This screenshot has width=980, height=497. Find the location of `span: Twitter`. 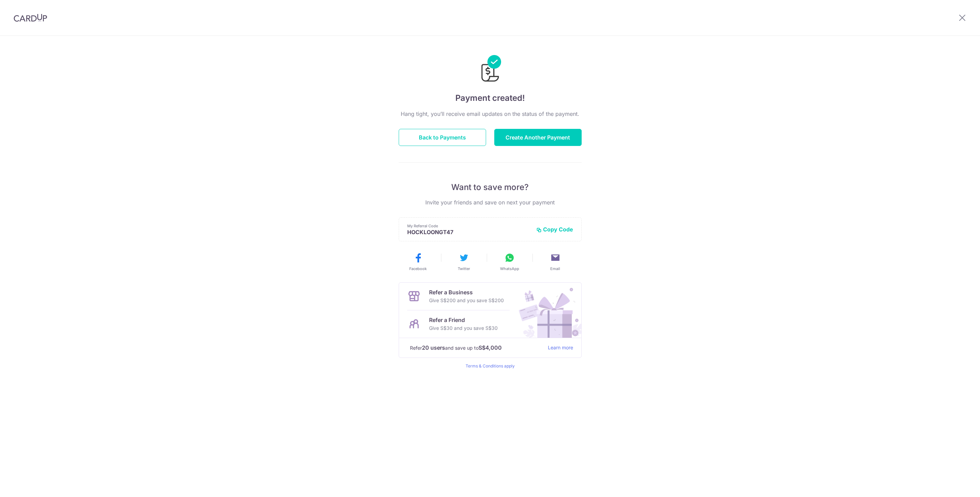

span: Twitter is located at coordinates (464, 269).